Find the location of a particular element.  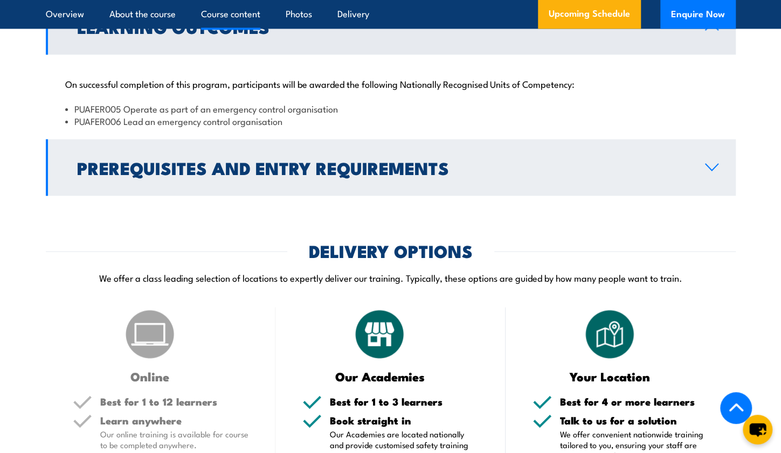

h3: Online is located at coordinates (150, 376).